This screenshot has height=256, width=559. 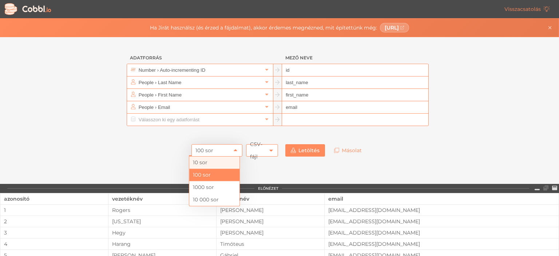 What do you see at coordinates (336, 199) in the screenshot?
I see `font: email` at bounding box center [336, 199].